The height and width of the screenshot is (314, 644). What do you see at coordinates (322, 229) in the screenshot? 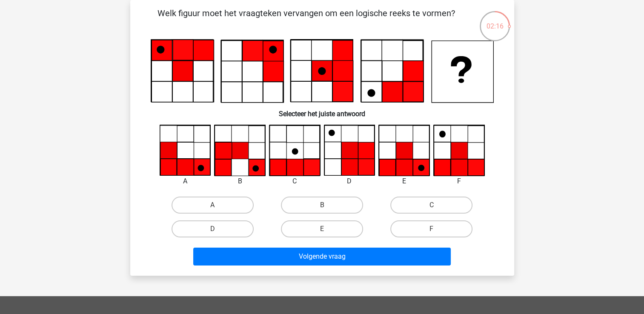
I see `label: E` at bounding box center [322, 229].